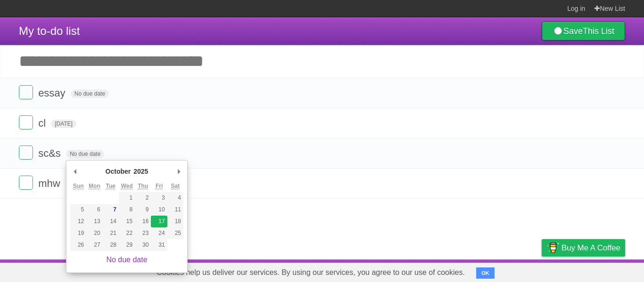 This screenshot has width=644, height=282. What do you see at coordinates (159, 233) in the screenshot?
I see `button: 24` at bounding box center [159, 233].